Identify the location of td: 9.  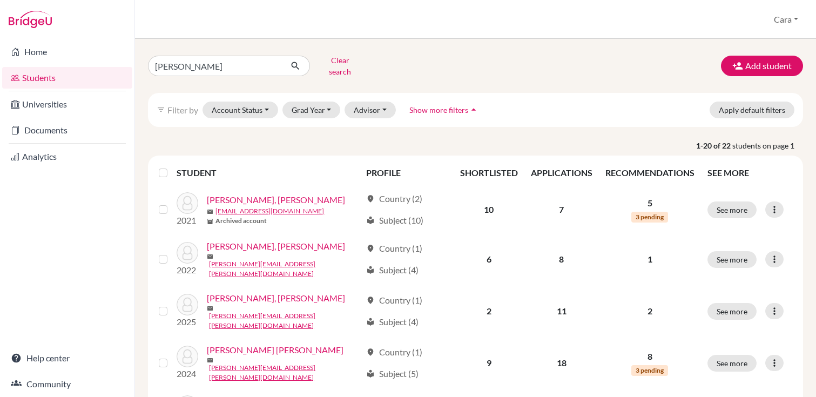
(489, 363).